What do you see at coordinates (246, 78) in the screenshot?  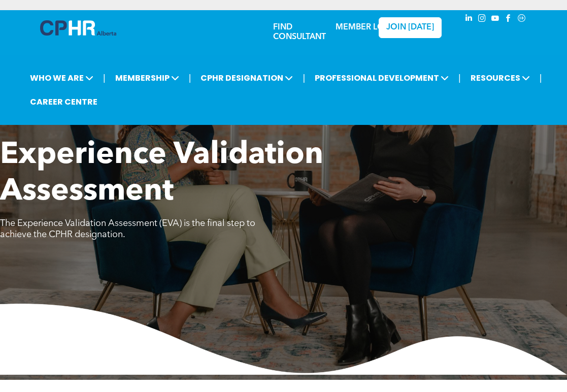 I see `span: CPHR DESIGNATION` at bounding box center [246, 78].